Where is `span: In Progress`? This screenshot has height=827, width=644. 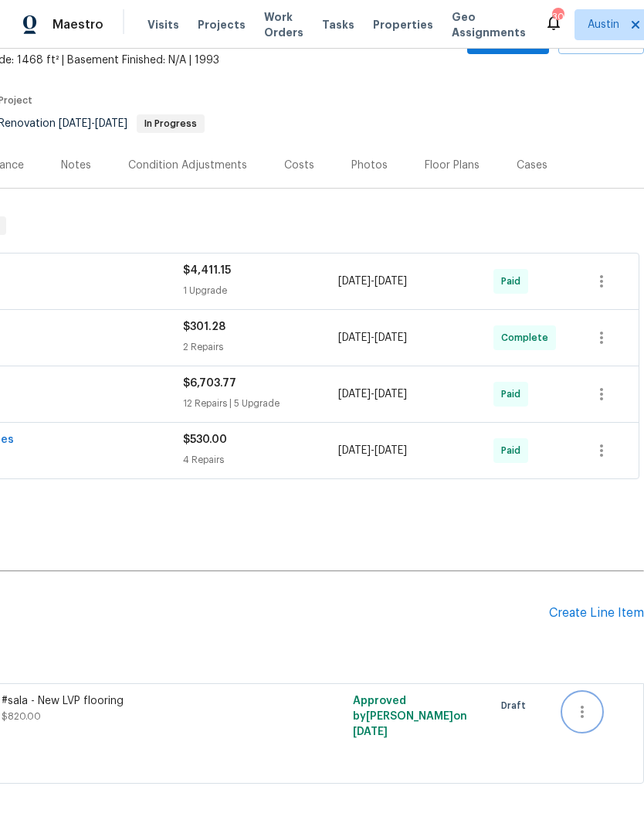
span: In Progress is located at coordinates (171, 124).